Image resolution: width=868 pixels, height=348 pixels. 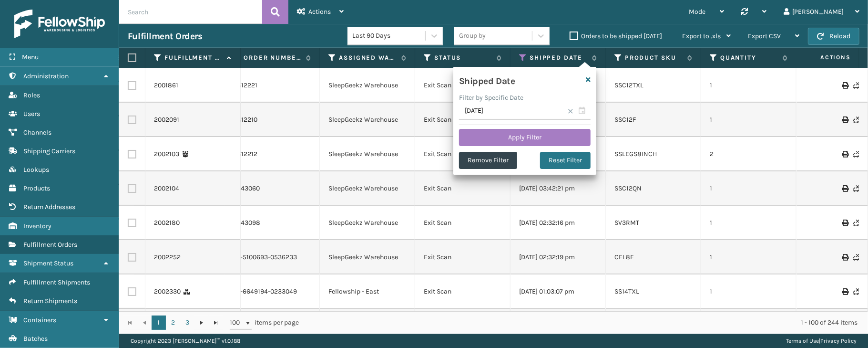 What do you see at coordinates (628, 188) in the screenshot?
I see `a: SSC12QN` at bounding box center [628, 188].